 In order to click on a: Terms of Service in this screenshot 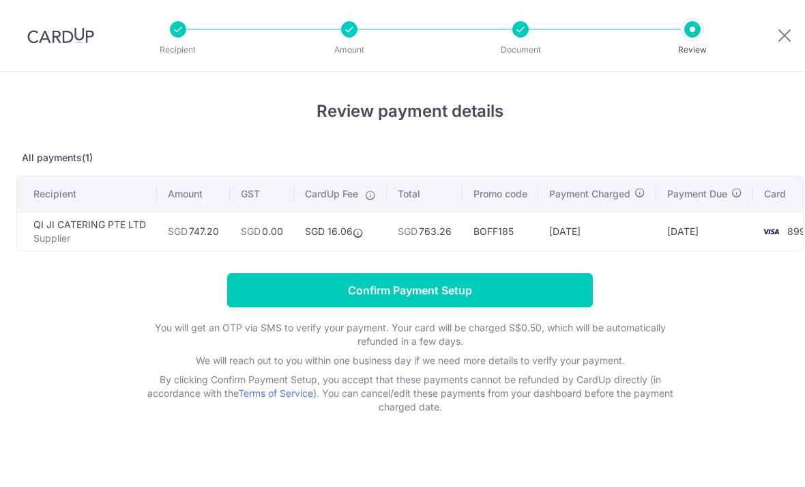, I will do `click(276, 392)`.